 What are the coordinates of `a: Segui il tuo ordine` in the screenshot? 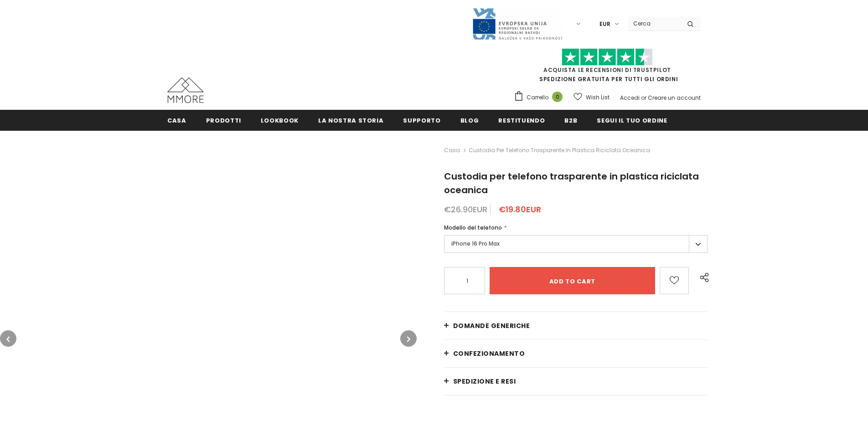 It's located at (631, 120).